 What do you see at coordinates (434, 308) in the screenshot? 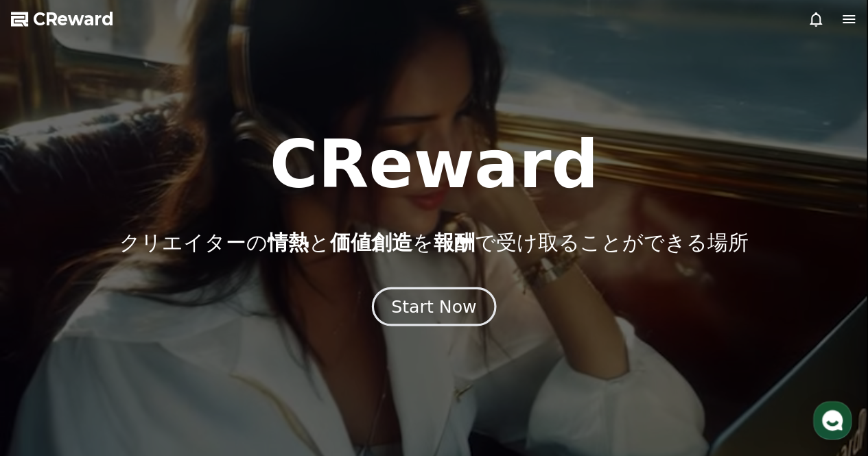
I see `a: Start Now` at bounding box center [434, 308].